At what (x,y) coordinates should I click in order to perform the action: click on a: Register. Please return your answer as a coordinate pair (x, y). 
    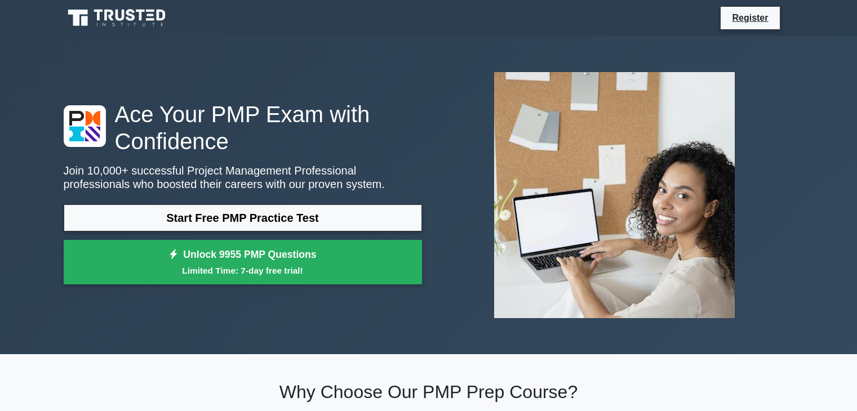
    Looking at the image, I should click on (750, 17).